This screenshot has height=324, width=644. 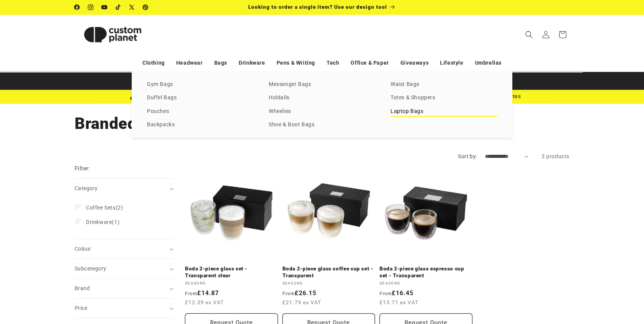 I want to click on a: Clothing, so click(x=154, y=63).